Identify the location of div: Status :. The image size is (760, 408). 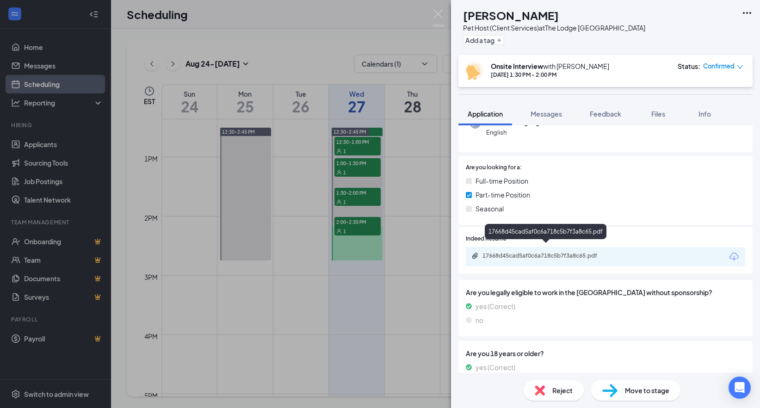
(689, 66).